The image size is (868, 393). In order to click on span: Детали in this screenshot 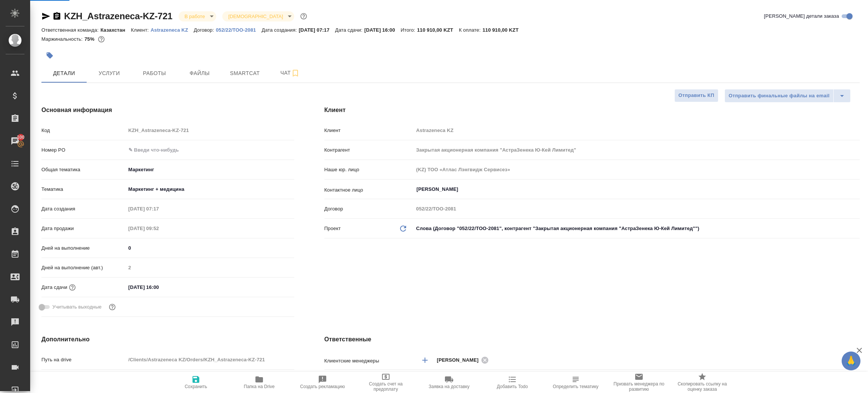, I will do `click(64, 73)`.